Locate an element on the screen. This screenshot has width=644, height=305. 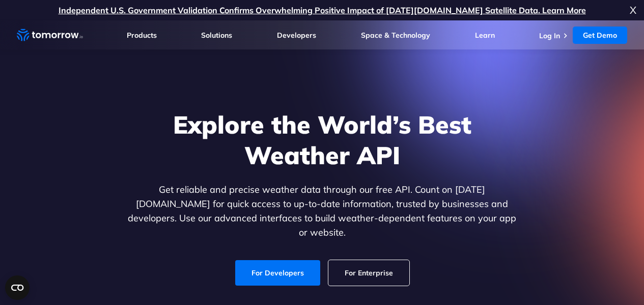
a: For Developers is located at coordinates (278, 273).